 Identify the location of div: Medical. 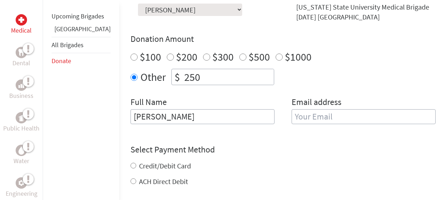
(21, 20).